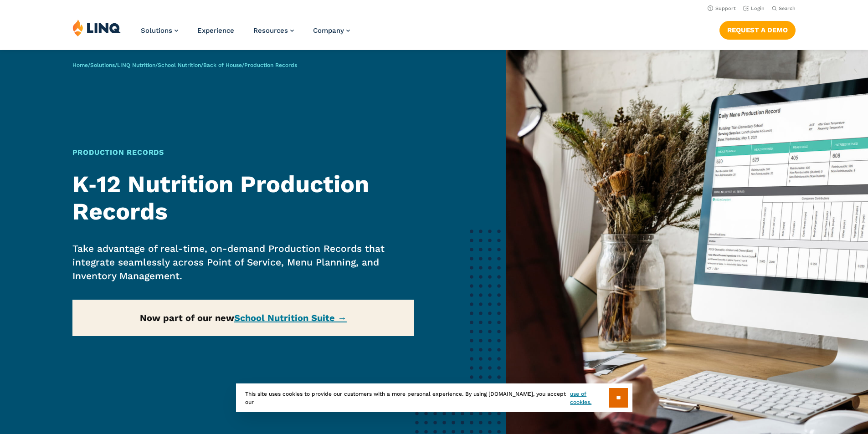 This screenshot has height=434, width=868. What do you see at coordinates (757, 29) in the screenshot?
I see `nav: Button Navigation` at bounding box center [757, 29].